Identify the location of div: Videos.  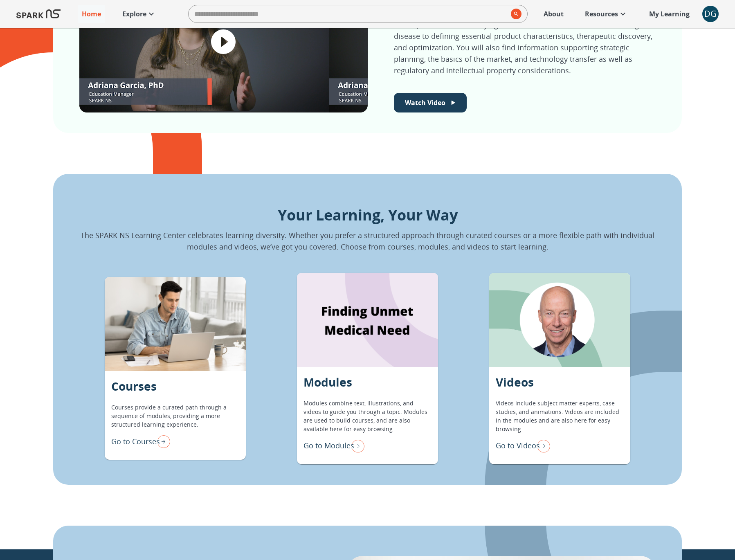
(559, 319).